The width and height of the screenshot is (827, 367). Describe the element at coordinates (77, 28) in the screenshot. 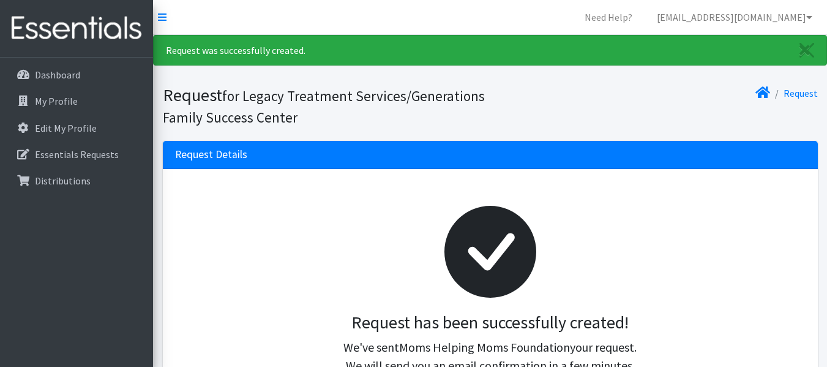

I see `img: HumanEssentials` at that location.